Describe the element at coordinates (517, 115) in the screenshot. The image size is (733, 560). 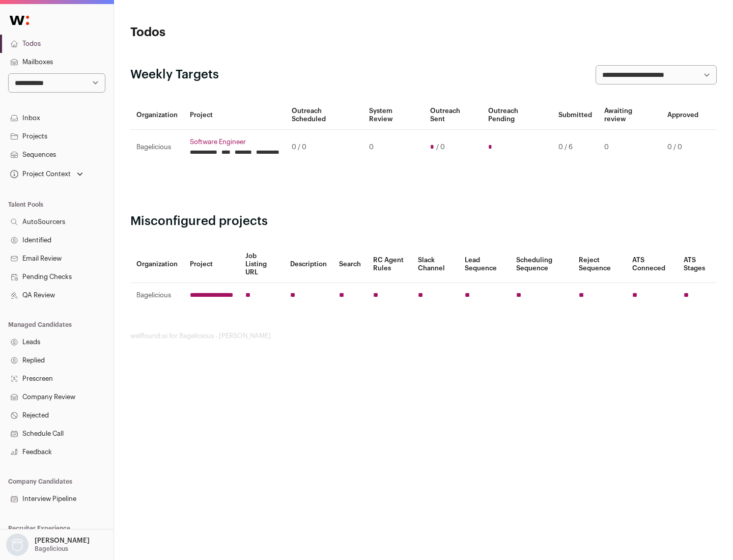
I see `th: Outreach Pending` at that location.